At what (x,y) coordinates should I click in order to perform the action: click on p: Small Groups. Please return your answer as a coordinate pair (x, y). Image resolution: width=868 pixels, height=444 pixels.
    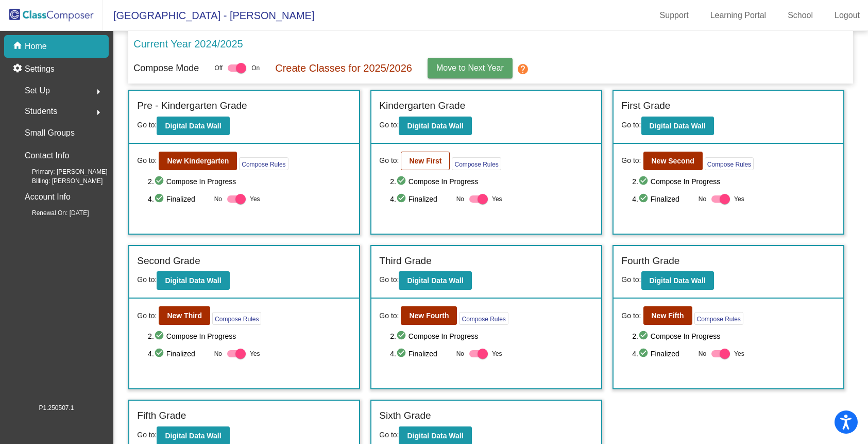
    Looking at the image, I should click on (49, 133).